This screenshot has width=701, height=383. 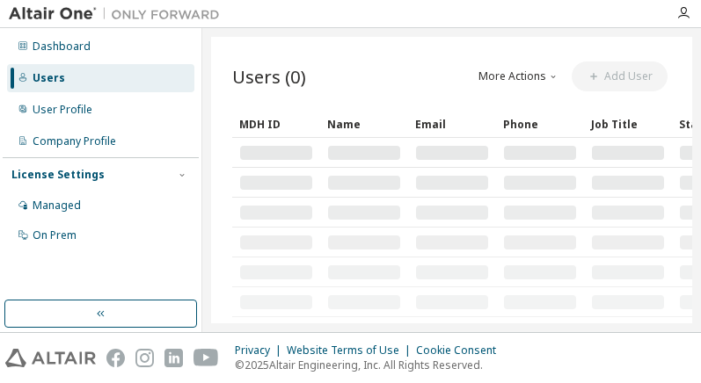 What do you see at coordinates (619, 77) in the screenshot?
I see `button: Add User` at bounding box center [619, 77].